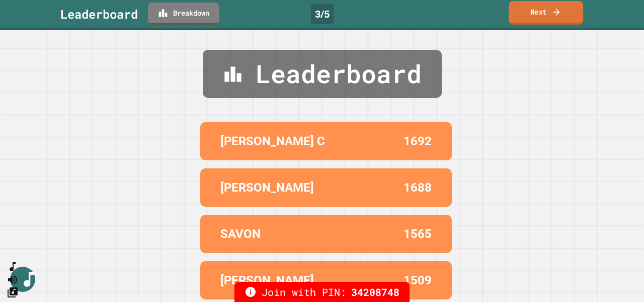 Image resolution: width=644 pixels, height=302 pixels. What do you see at coordinates (13, 291) in the screenshot?
I see `button: Change Music` at bounding box center [13, 291].